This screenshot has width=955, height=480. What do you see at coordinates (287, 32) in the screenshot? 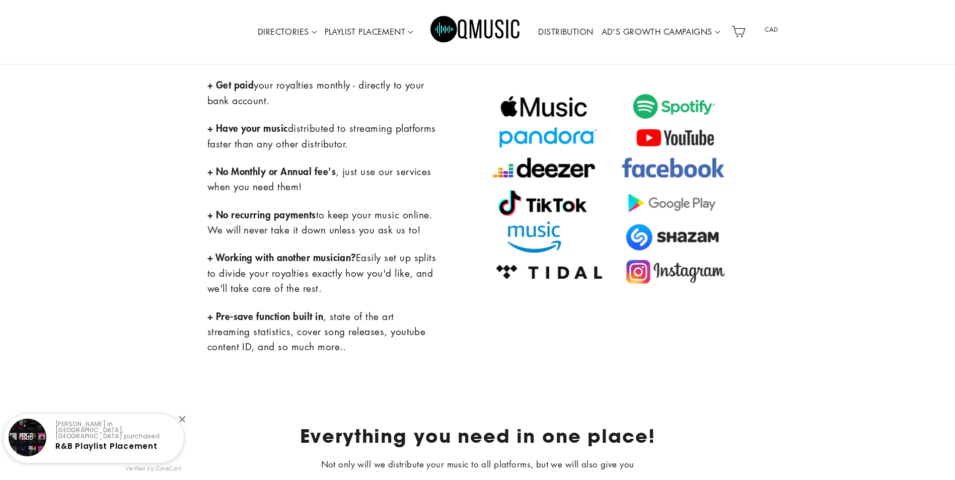
I see `a: DIRECTORIES` at bounding box center [287, 32].